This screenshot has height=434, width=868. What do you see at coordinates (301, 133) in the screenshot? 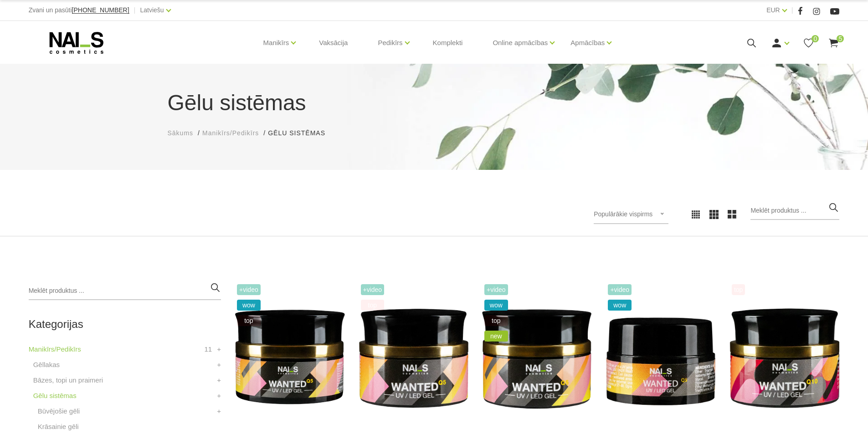
I see `li: Gēlu sistēmas` at bounding box center [301, 133].